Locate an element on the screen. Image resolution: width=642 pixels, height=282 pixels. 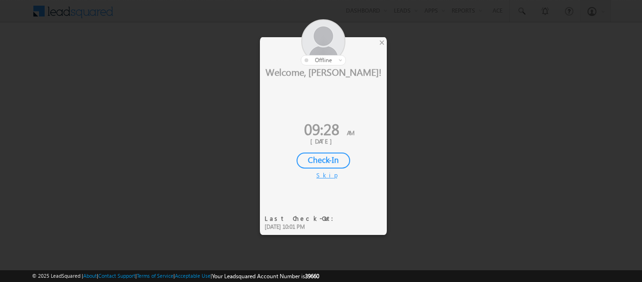
span: AM is located at coordinates (351, 132).